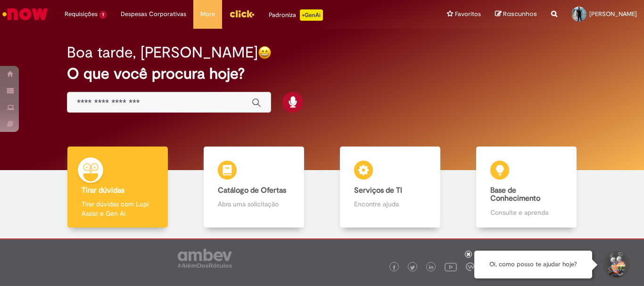 Image resolution: width=644 pixels, height=286 pixels. Describe the element at coordinates (25, 14) in the screenshot. I see `img: ServiceNow` at that location.